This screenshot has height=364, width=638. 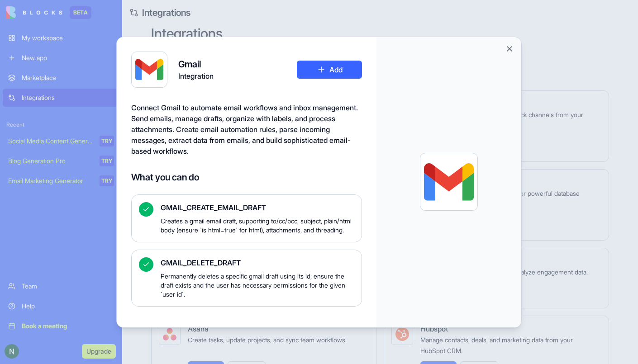 What do you see at coordinates (257, 208) in the screenshot?
I see `span: GMAIL_CREATE_EMAIL_DRAFT` at bounding box center [257, 208].